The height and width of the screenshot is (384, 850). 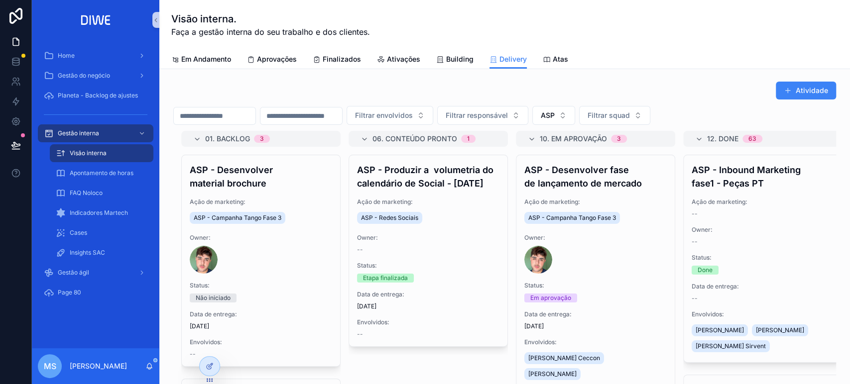 What do you see at coordinates (608, 115) in the screenshot?
I see `span: Filtrar squad` at bounding box center [608, 115].